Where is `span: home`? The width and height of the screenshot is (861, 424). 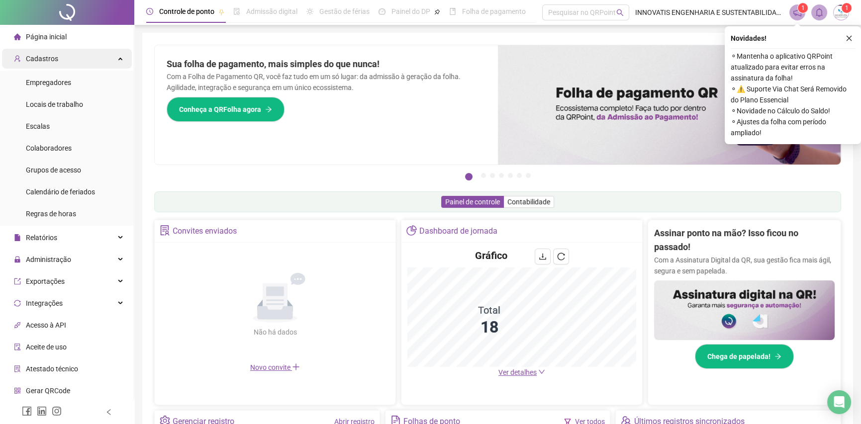
span: home is located at coordinates (17, 37).